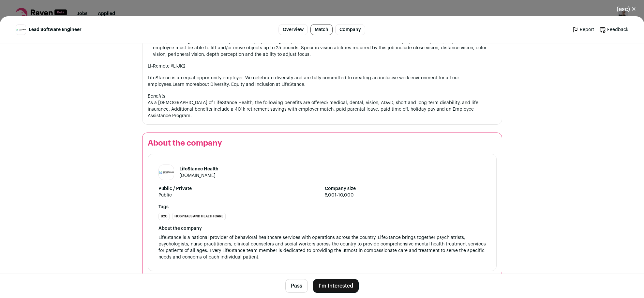  I want to click on p: LifeStance is an equal opportunity employer. We celebrate diversity and are fully committed to cr..., so click(322, 81).